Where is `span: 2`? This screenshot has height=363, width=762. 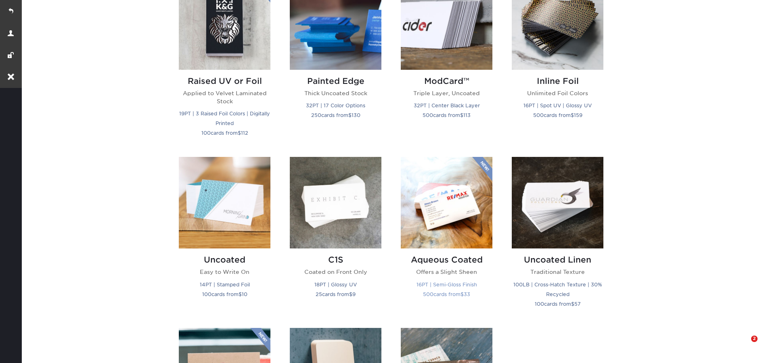
span: 2 is located at coordinates (754, 339).